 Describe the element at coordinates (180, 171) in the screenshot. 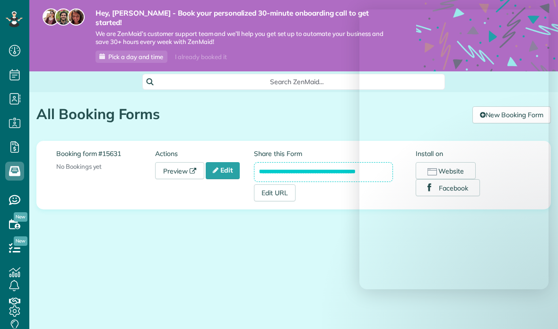

I see `a: Preview` at that location.